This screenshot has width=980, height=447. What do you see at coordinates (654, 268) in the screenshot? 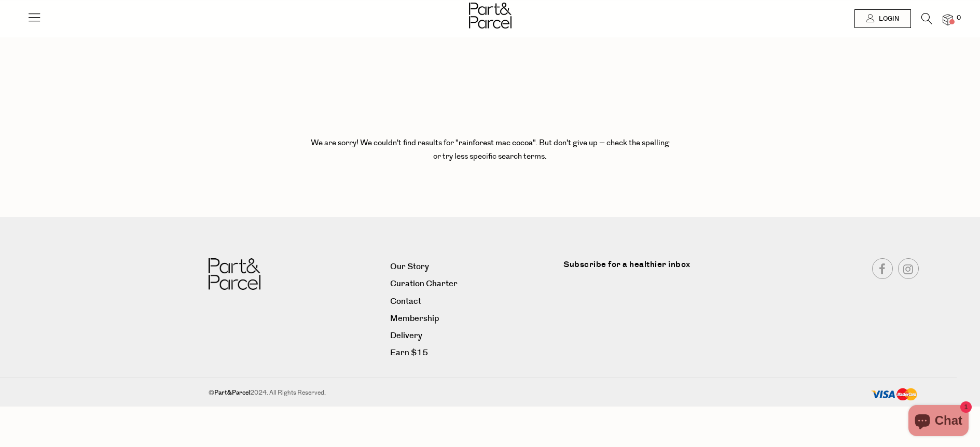
I see `label: Subscribe for a healthier inbox` at bounding box center [654, 268].